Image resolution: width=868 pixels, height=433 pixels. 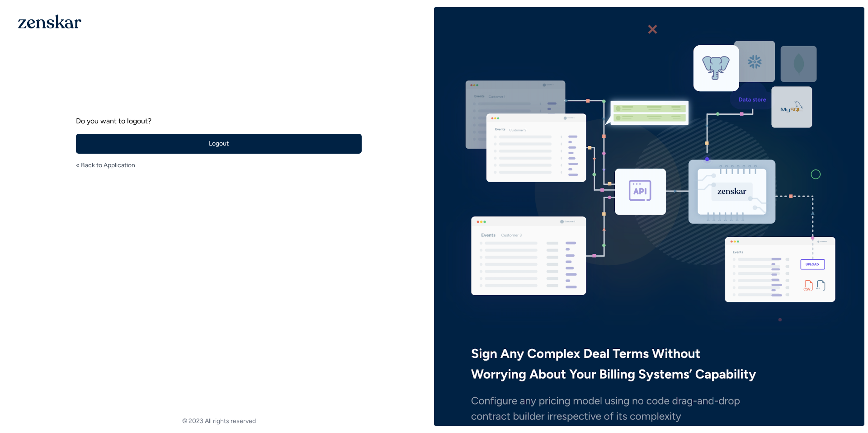 What do you see at coordinates (50, 21) in the screenshot?
I see `img: 1OGAJ2xQqyY4LXKgY66KYq0eOWRCkrZdAb3gUhuVAqdWPZE9SRJmCz+oDMSn4zDLXe31Ii730ItAGKgCKgCCgCikA4Av8PJUP...` at bounding box center [50, 21].